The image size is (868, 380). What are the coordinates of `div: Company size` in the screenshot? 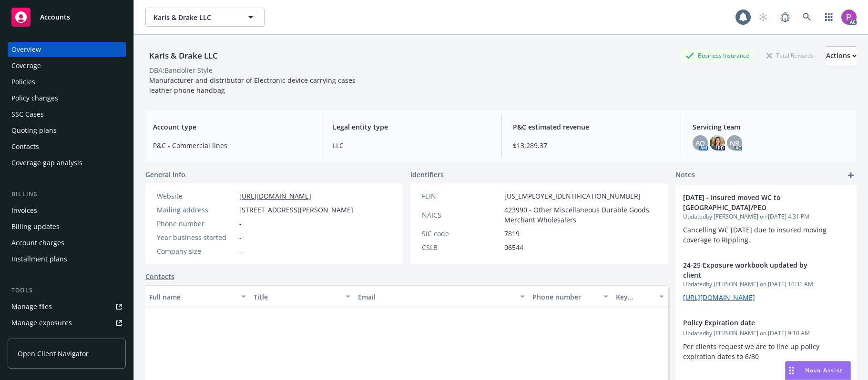 It's located at (196, 251).